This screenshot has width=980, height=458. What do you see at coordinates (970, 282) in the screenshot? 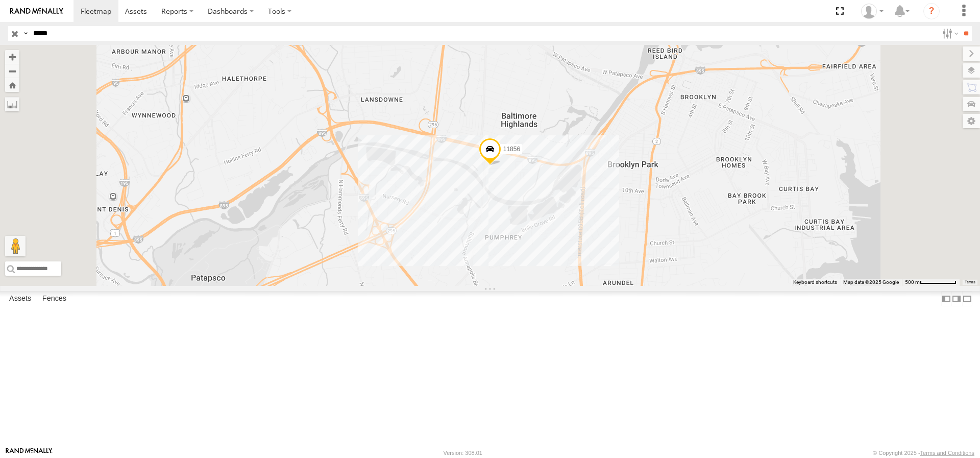
I see `a: Terms (opens in new tab)` at bounding box center [970, 282].